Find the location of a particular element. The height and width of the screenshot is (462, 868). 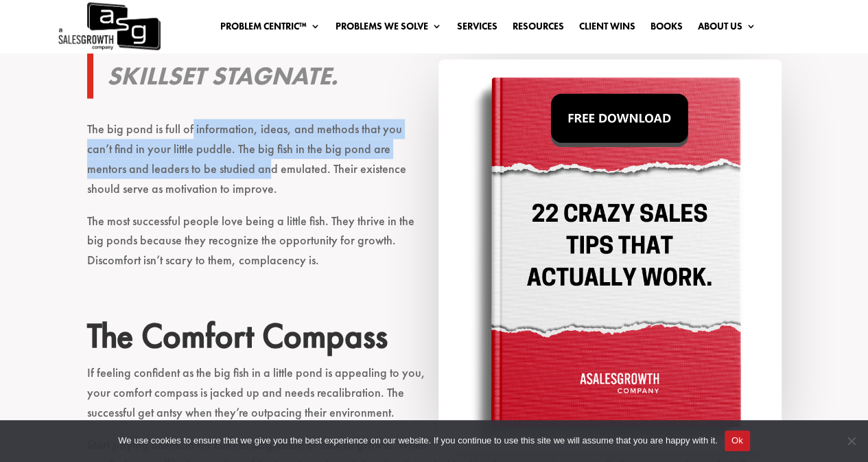

a: Problems We Solve is located at coordinates (387, 29).